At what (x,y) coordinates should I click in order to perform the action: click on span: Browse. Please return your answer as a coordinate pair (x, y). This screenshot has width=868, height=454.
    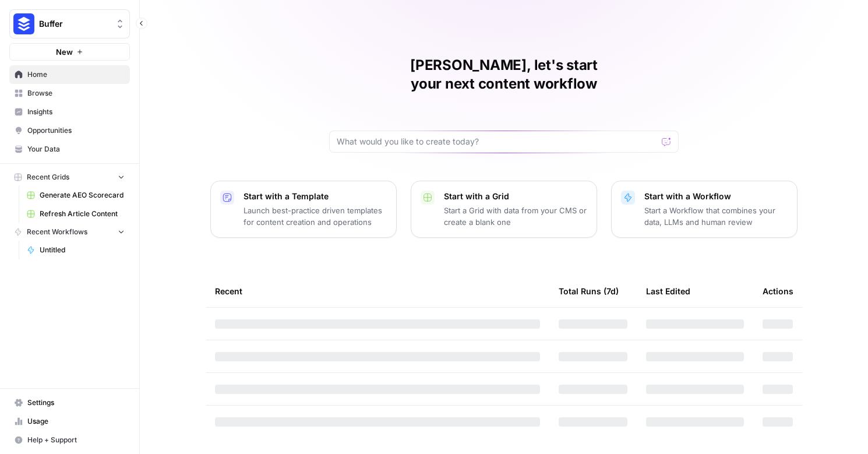
    Looking at the image, I should click on (76, 94).